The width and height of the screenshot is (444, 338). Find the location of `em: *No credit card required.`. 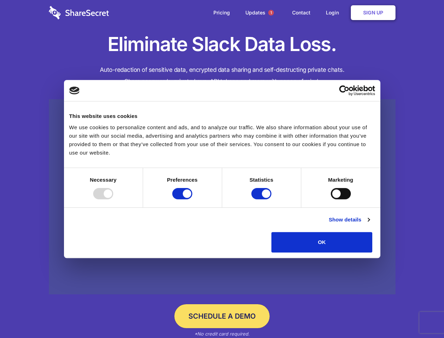

em: *No credit card required. is located at coordinates (222, 333).